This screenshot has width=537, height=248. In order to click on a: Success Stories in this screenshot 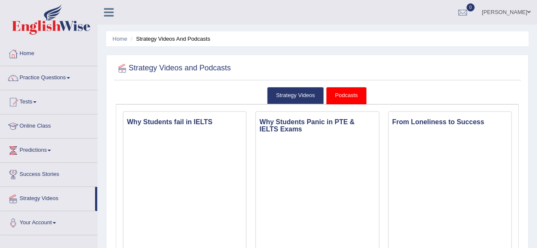, I will do `click(49, 174)`.